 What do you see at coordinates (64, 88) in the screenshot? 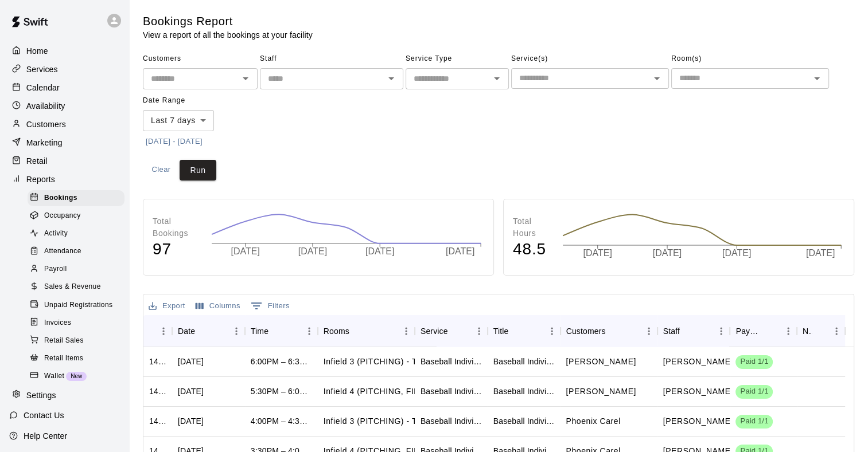
I see `div: Calendar` at bounding box center [64, 88].